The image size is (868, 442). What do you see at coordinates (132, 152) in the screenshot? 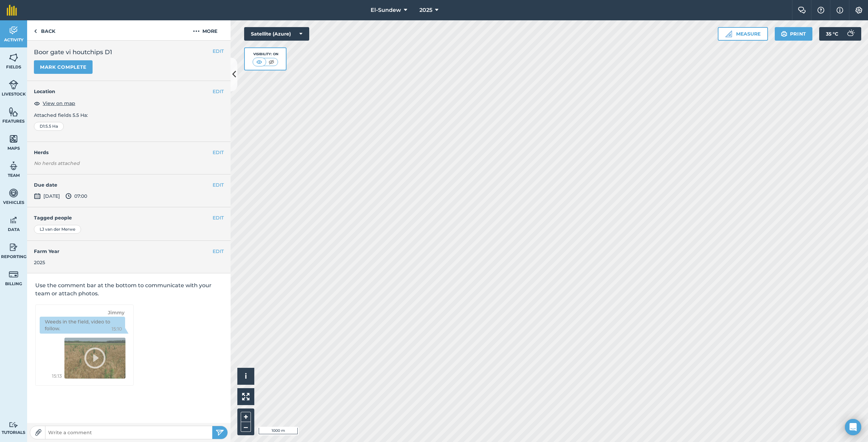
I see `h4: Herds` at bounding box center [132, 152].